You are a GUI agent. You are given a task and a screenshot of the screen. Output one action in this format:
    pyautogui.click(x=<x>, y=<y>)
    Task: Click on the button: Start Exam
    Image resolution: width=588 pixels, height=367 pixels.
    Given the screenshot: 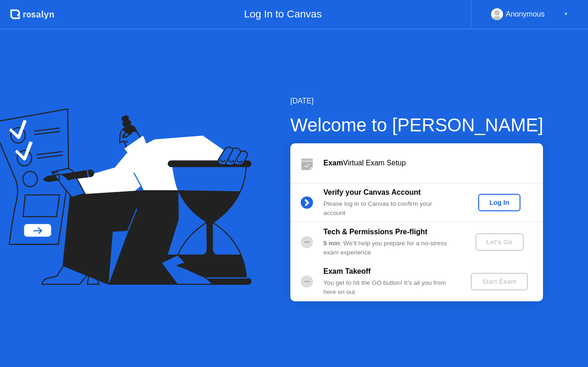 What is the action you would take?
    pyautogui.click(x=499, y=282)
    